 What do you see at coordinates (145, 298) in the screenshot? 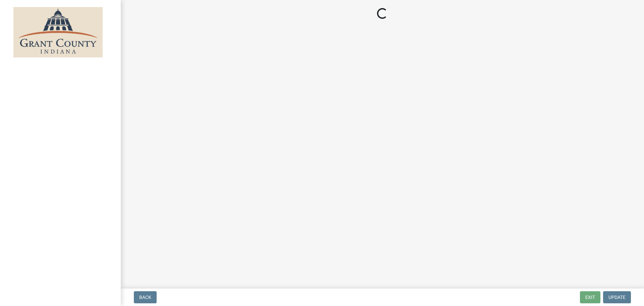
I see `span: Back` at bounding box center [145, 298].